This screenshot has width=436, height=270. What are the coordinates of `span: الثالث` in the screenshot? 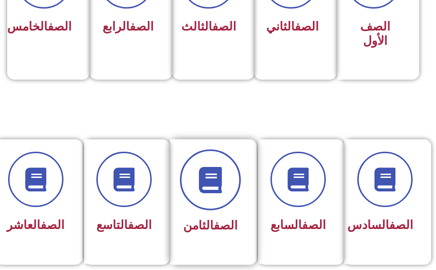 It's located at (208, 26).